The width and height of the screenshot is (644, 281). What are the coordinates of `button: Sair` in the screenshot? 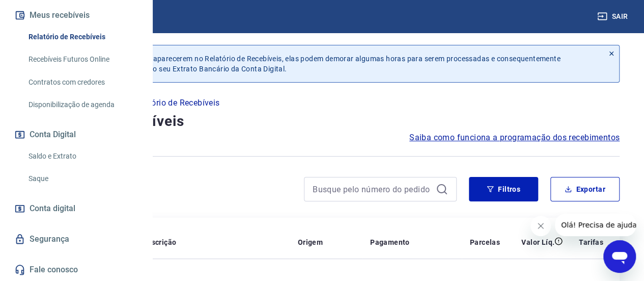 It's located at (614, 17).